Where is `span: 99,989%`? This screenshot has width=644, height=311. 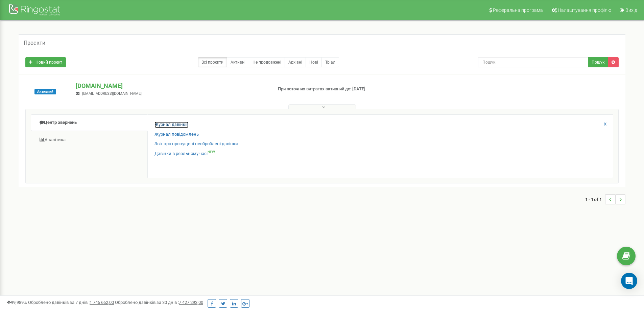
span: 99,989% is located at coordinates (17, 303).